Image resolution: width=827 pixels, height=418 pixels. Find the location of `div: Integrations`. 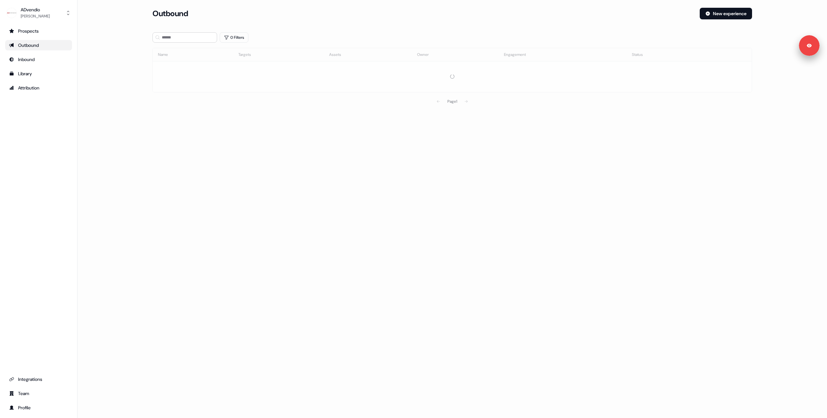

div: Integrations is located at coordinates (38, 379).